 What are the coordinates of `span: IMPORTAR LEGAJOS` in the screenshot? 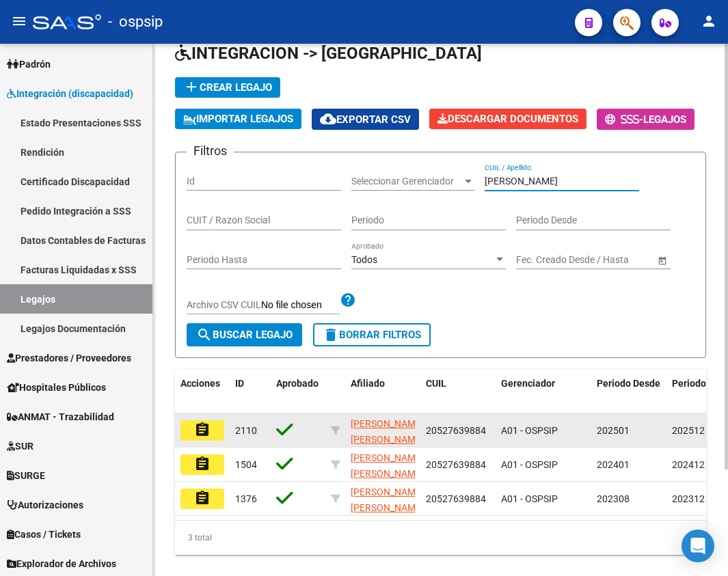 It's located at (238, 119).